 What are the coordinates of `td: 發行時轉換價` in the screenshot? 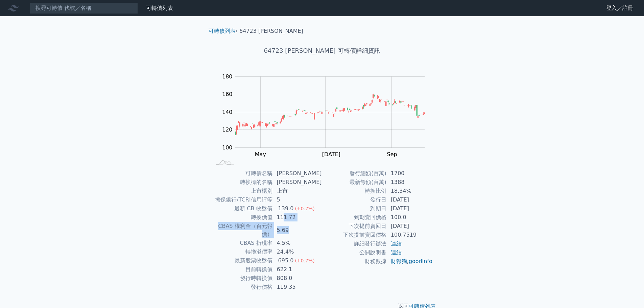 It's located at (242, 279).